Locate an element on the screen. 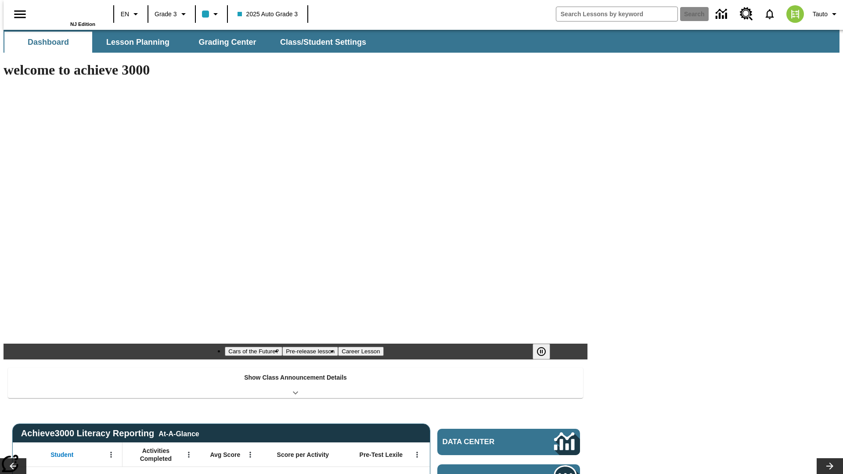 The height and width of the screenshot is (474, 843). a: Notifications is located at coordinates (769, 14).